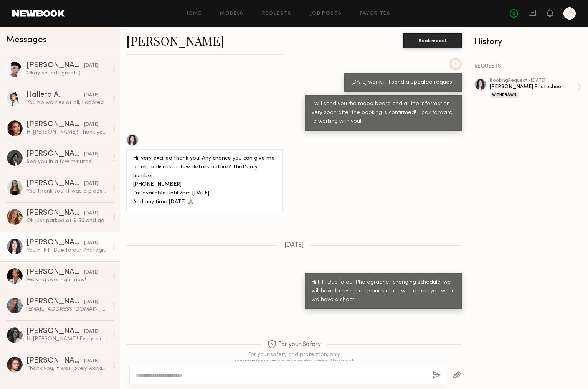 The image size is (588, 389). I want to click on div: You: Hi Fifi! Due to our Photographer changing schedule, we will have to reschedule our shoot! I ..., so click(67, 250).